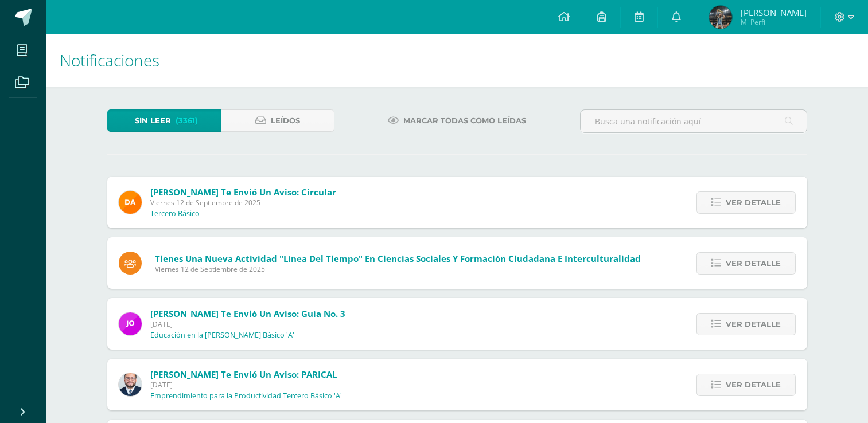 This screenshot has height=423, width=868. What do you see at coordinates (457, 120) in the screenshot?
I see `a: Marcar todas como leídas` at bounding box center [457, 120].